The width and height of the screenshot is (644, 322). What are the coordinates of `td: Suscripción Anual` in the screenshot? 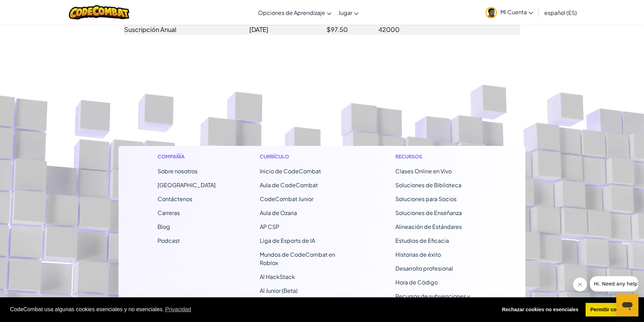 It's located at (186, 29).